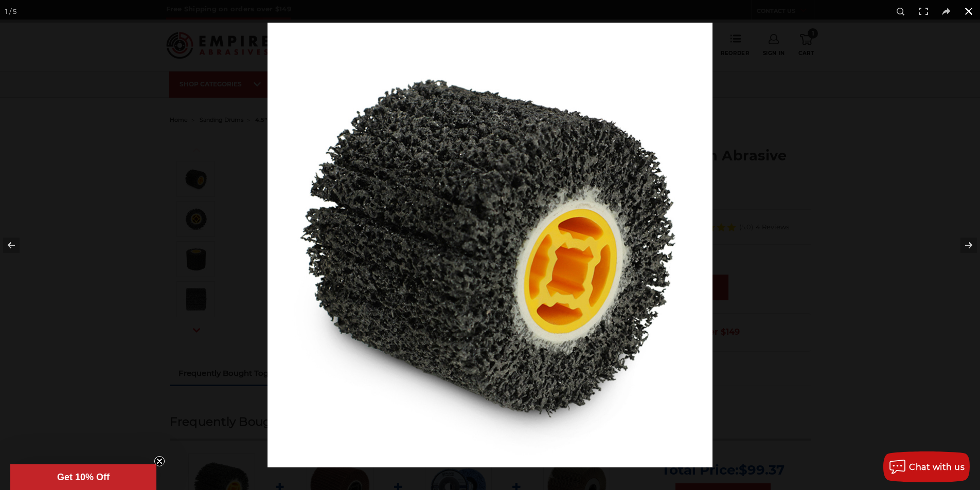 The height and width of the screenshot is (490, 980). I want to click on span: Get 10% Off, so click(83, 477).